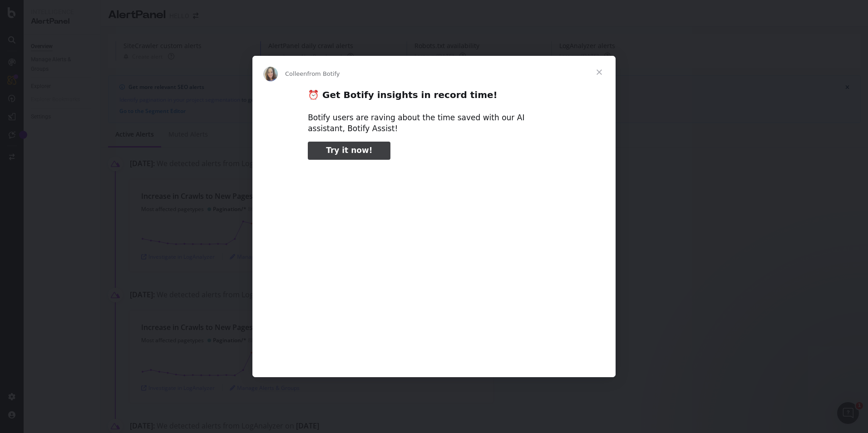 The height and width of the screenshot is (433, 868). I want to click on h2: ⏰ Get Botify insights in record time!, so click(434, 97).